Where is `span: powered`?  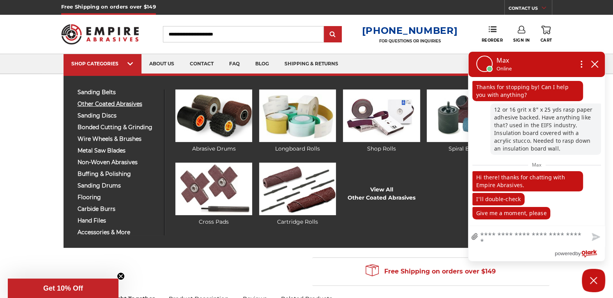
span: powered is located at coordinates (565, 254).